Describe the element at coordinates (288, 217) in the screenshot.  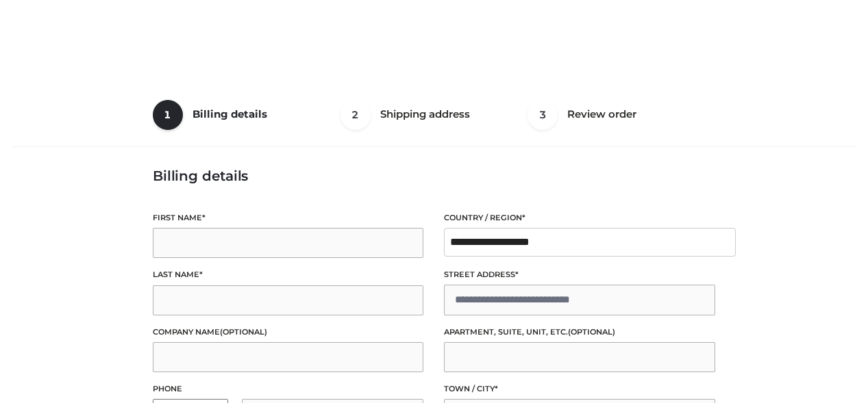
I see `label: First name` at that location.